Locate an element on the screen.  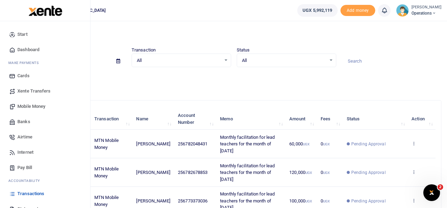
span: 120,000 is located at coordinates (301, 172).